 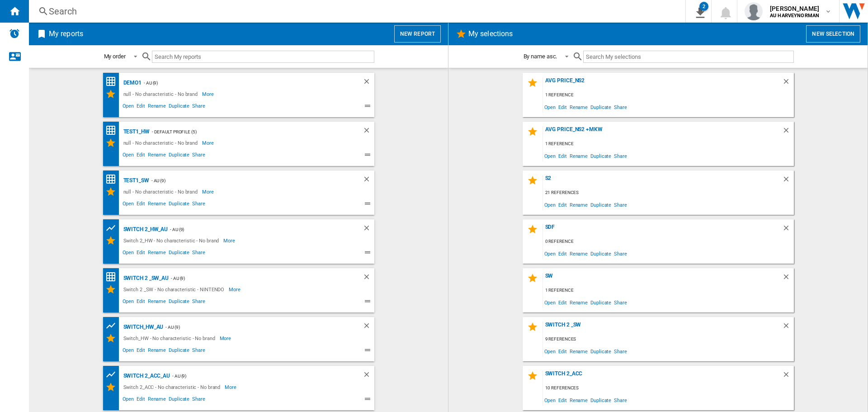 What do you see at coordinates (490, 34) in the screenshot?
I see `h2: My selections` at bounding box center [490, 34].